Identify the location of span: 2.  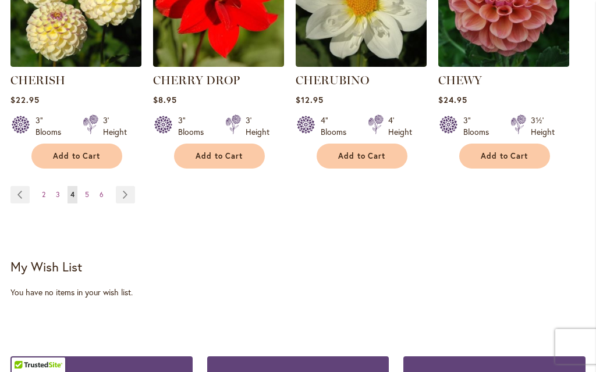
(44, 194).